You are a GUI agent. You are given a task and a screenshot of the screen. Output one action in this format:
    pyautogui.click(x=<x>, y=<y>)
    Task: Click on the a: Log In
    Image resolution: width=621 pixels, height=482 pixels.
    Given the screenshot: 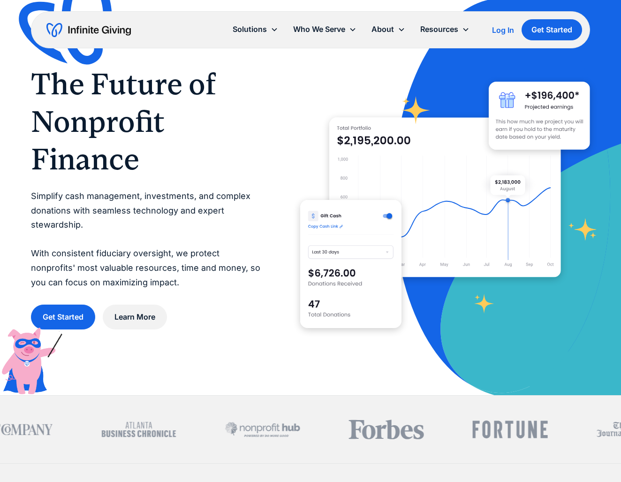 What is the action you would take?
    pyautogui.click(x=503, y=30)
    